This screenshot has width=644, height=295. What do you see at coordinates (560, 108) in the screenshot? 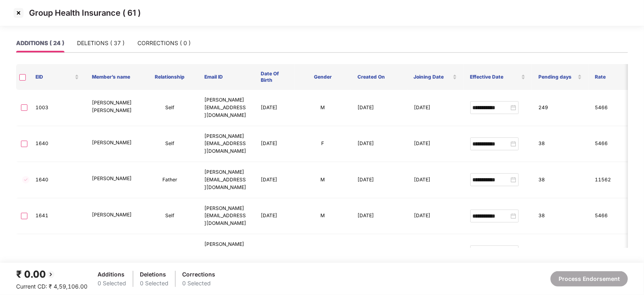
I see `td: 249` at bounding box center [560, 108].